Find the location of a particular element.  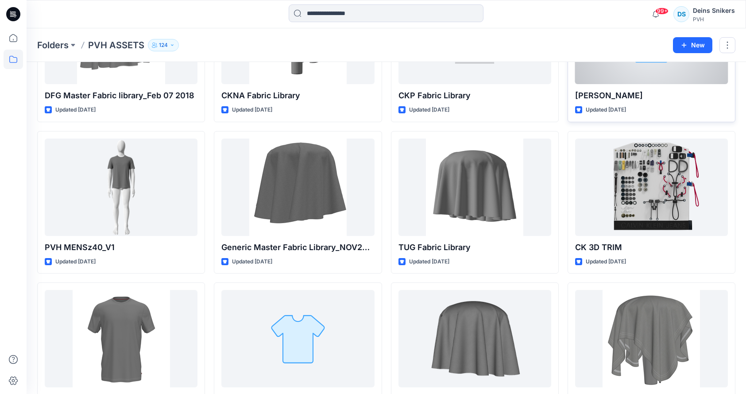

a: Folders is located at coordinates (53, 45).